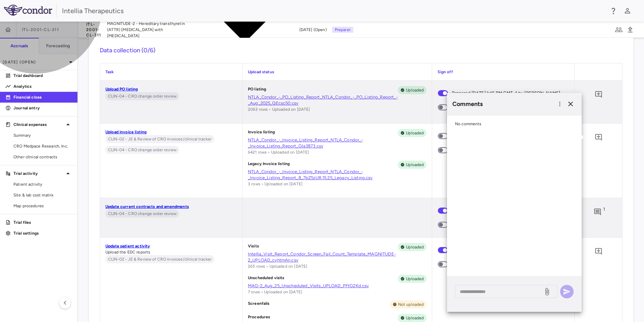 This screenshot has width=644, height=322. I want to click on h6: Forecasting, so click(58, 46).